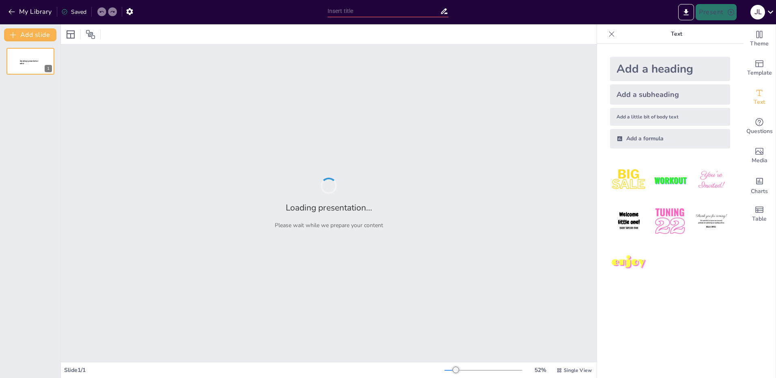 Image resolution: width=776 pixels, height=378 pixels. What do you see at coordinates (30, 35) in the screenshot?
I see `button: Add slide` at bounding box center [30, 35].